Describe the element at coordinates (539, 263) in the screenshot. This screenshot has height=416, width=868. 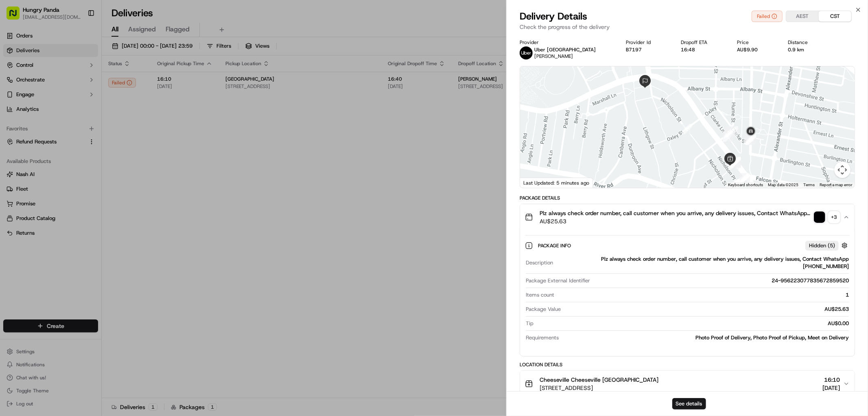
I see `span: Description` at that location.